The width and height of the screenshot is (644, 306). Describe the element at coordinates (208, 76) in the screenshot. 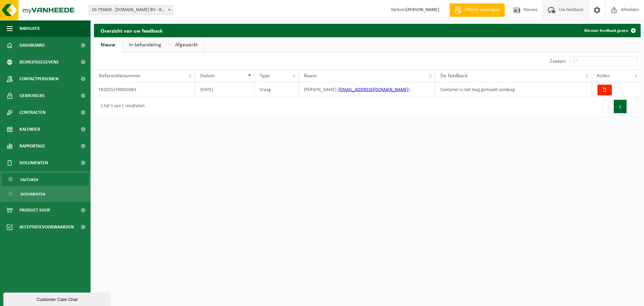

I see `span: Datum` at that location.